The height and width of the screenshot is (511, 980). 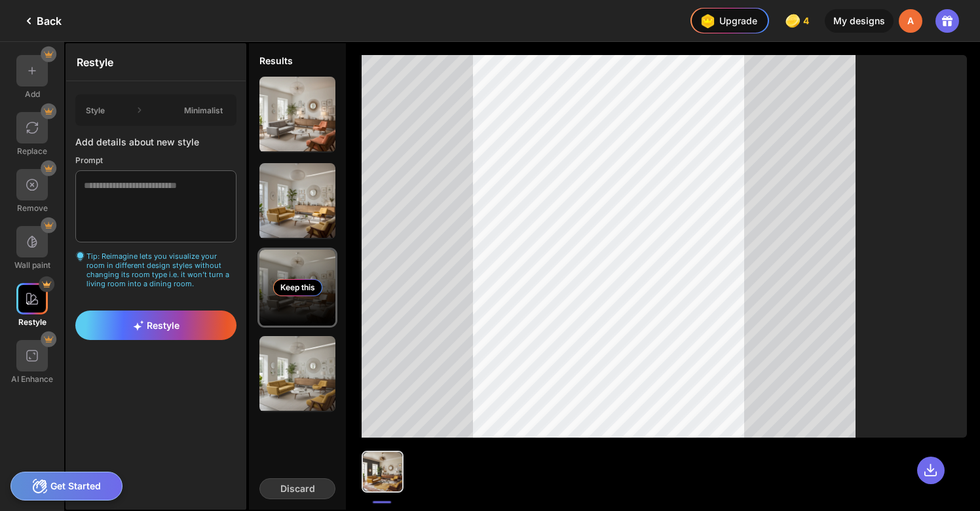 I want to click on span: 4, so click(x=807, y=21).